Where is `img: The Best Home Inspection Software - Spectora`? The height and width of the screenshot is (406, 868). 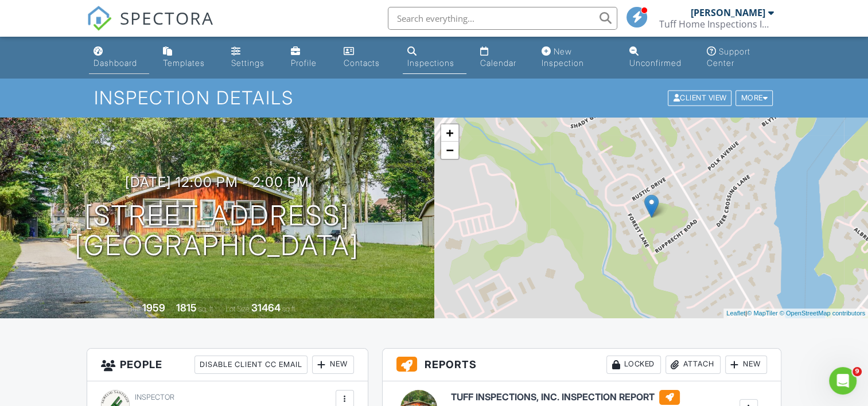 img: The Best Home Inspection Software - Spectora is located at coordinates (99, 19).